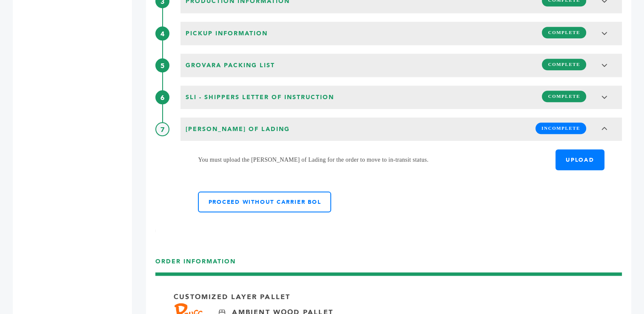 The image size is (644, 314). What do you see at coordinates (265, 202) in the screenshot?
I see `a: Proceed without Carrier BOL` at bounding box center [265, 202].